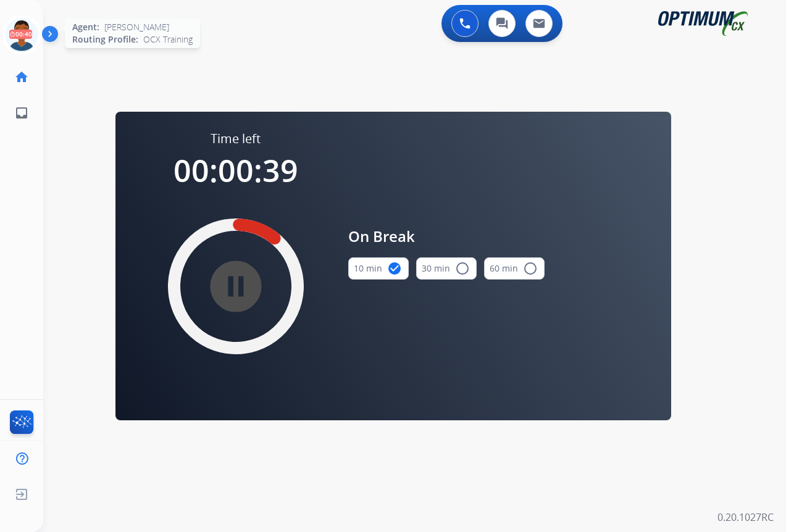  What do you see at coordinates (21, 77) in the screenshot?
I see `mat-icon: home` at bounding box center [21, 77].